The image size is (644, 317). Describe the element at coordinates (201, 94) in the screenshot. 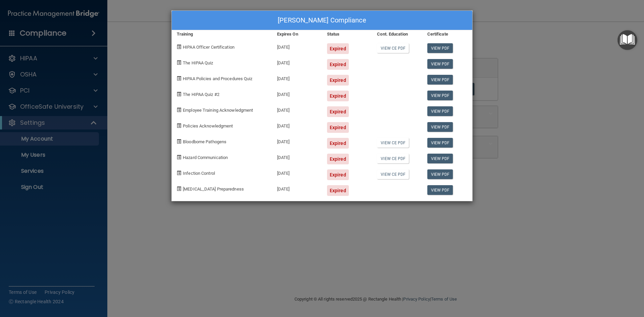

I see `span: The HIPAA Quiz #2` at that location.